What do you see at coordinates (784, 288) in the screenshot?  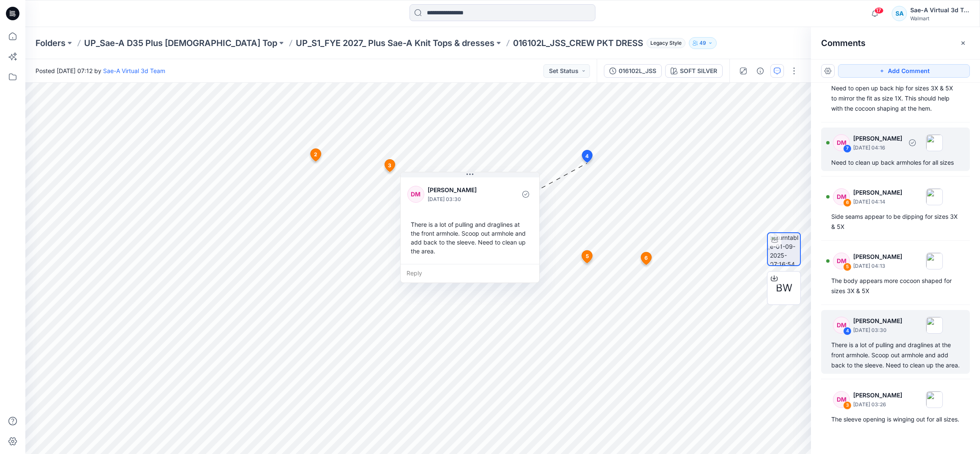 I see `span: BW` at bounding box center [784, 288].